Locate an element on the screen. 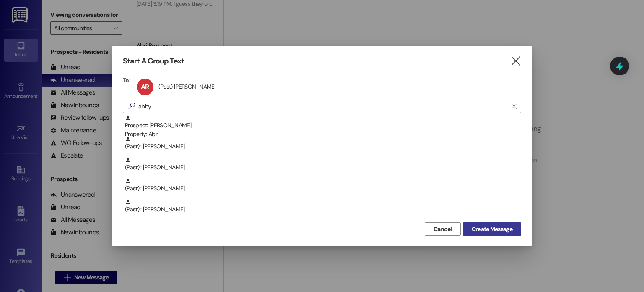 The height and width of the screenshot is (292, 644). span: AR is located at coordinates (145, 86).